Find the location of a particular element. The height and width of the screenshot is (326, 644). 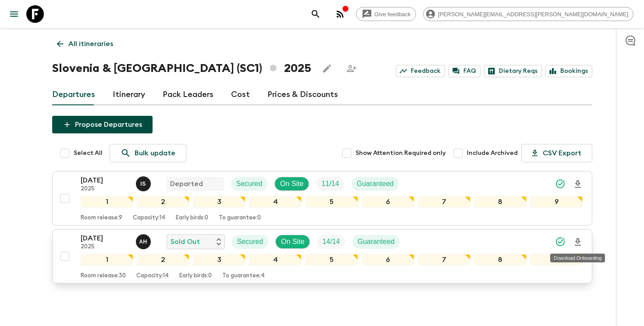

a: Bulk update is located at coordinates (148, 153).